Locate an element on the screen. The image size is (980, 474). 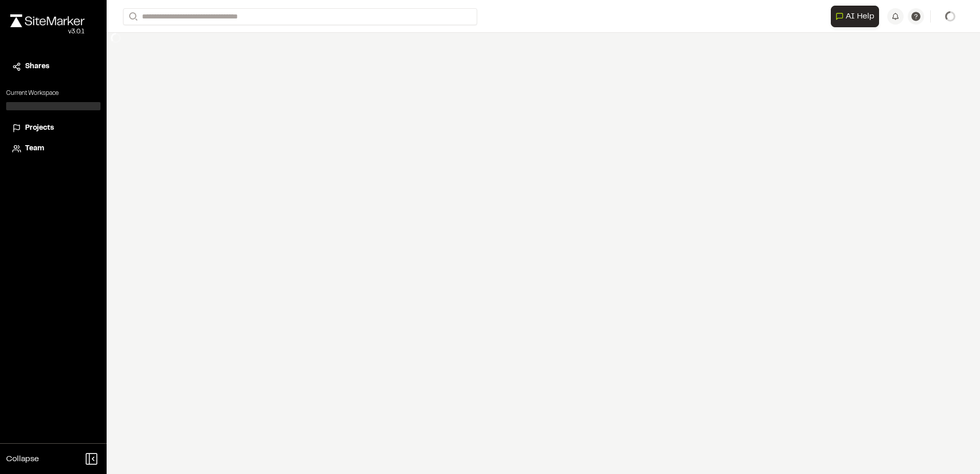
span: Projects is located at coordinates (40, 128).